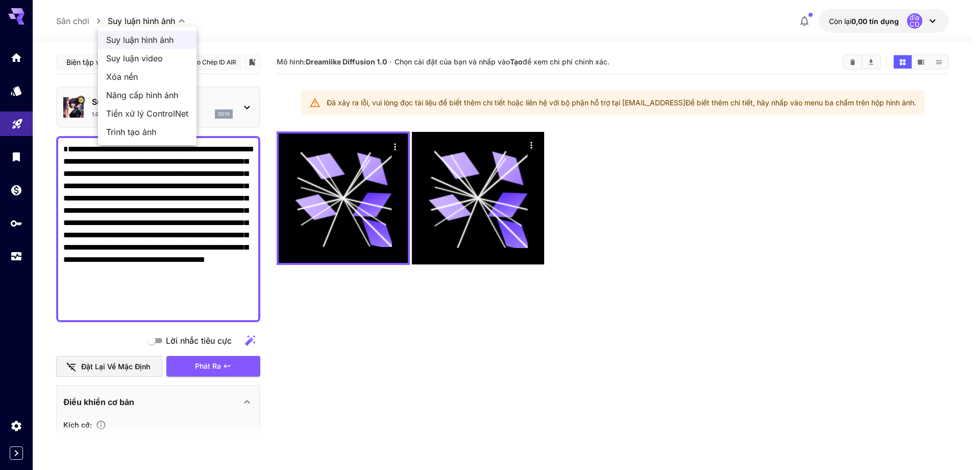 The image size is (980, 470). I want to click on font: Nâng cấp hình ảnh, so click(142, 95).